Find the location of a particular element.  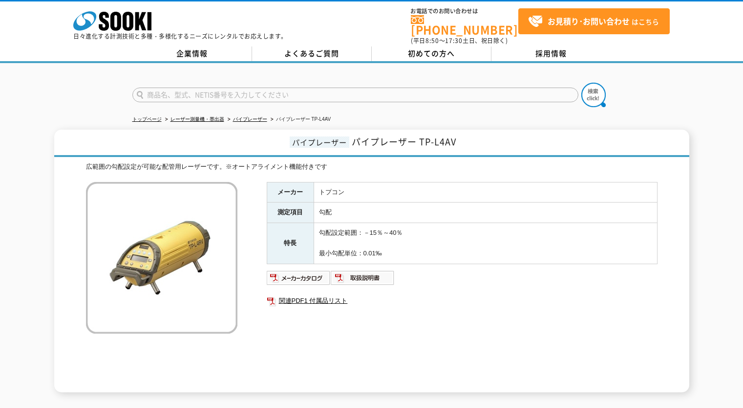

span: 8:50 is located at coordinates (432, 41).